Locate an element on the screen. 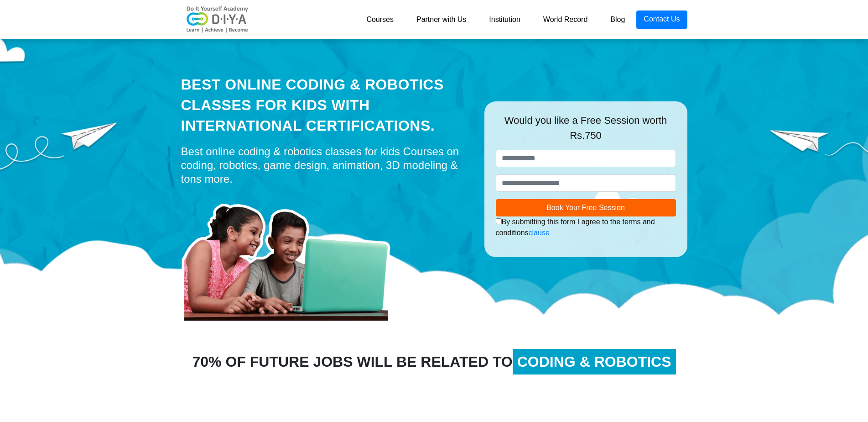 The image size is (868, 422). span: Book Your Free Session is located at coordinates (586, 207).